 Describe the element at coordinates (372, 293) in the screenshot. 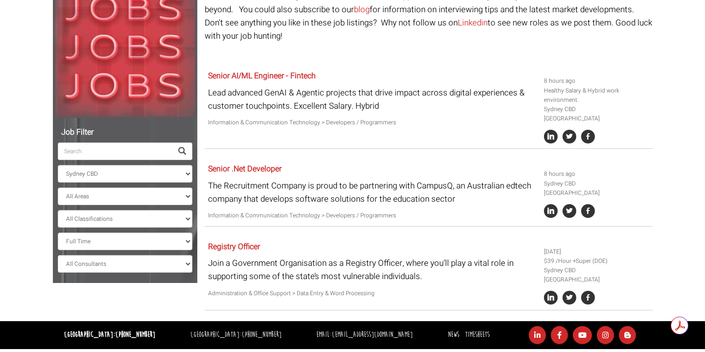

I see `p: Administration & Office Support > Data Entry & Word Processing` at that location.